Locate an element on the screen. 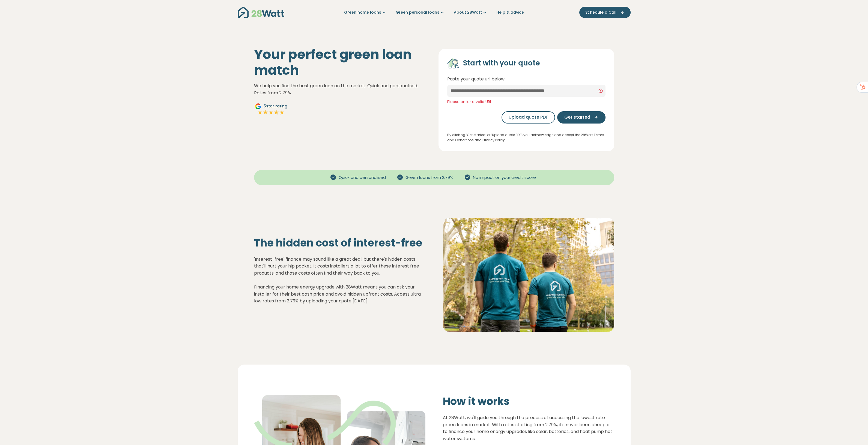  div: Chat Widget is located at coordinates (854, 432).